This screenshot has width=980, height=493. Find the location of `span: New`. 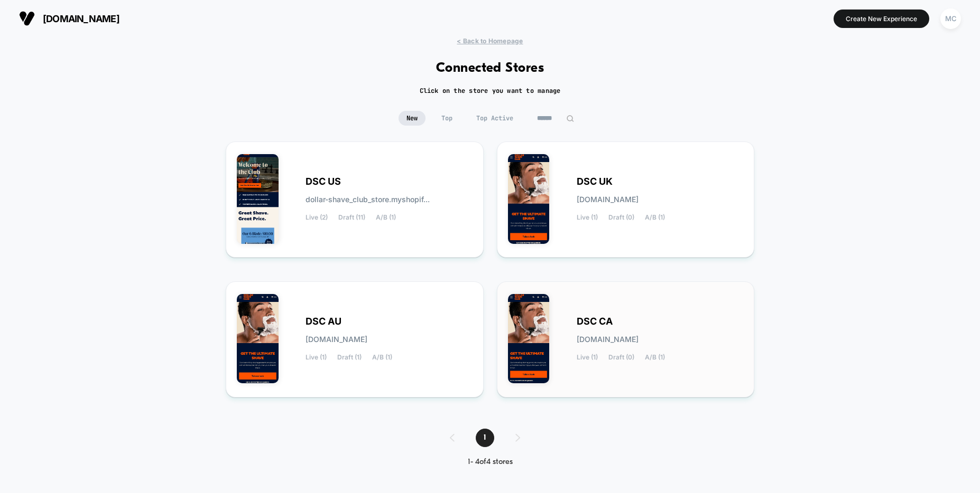

span: New is located at coordinates (412, 118).